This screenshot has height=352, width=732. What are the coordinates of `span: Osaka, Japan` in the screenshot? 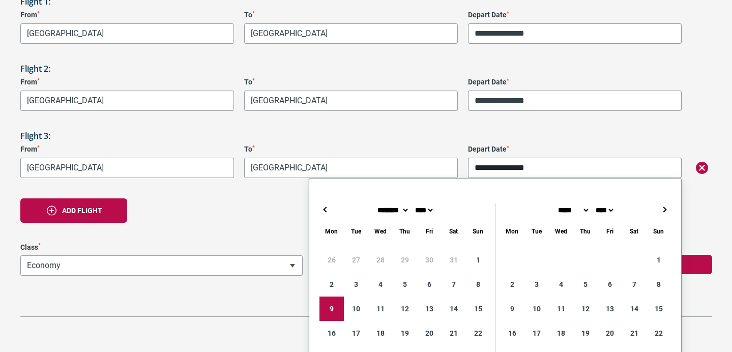 It's located at (127, 168).